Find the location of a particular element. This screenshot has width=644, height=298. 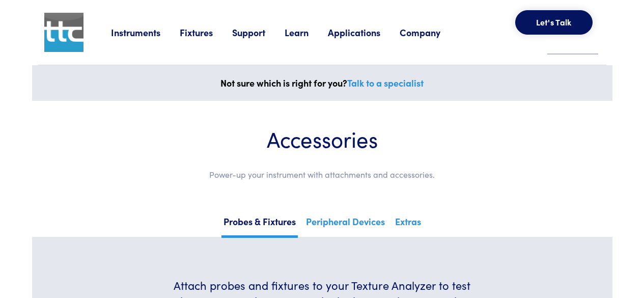

a: Talk to a specialist is located at coordinates (386, 83).